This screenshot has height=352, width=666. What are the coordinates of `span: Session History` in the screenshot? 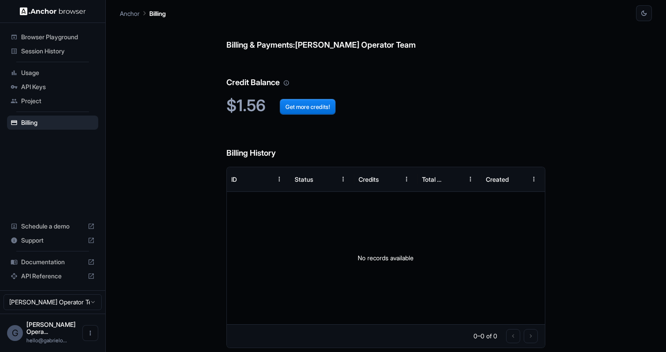 It's located at (58, 51).